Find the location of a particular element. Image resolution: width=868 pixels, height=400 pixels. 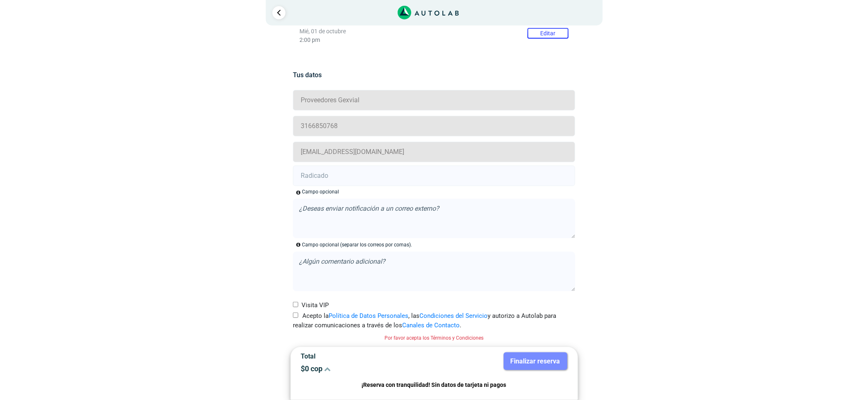

p: 2:00 pm is located at coordinates (434, 40).